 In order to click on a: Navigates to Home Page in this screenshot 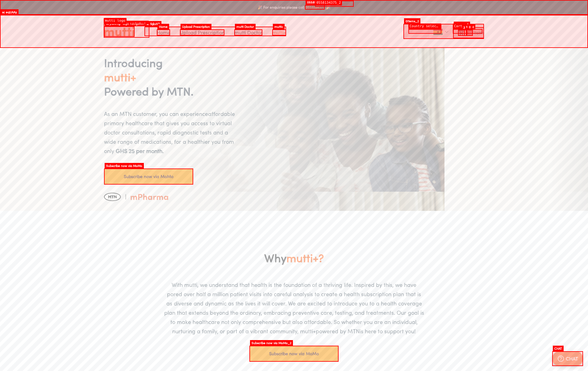, I will do `click(163, 32)`.